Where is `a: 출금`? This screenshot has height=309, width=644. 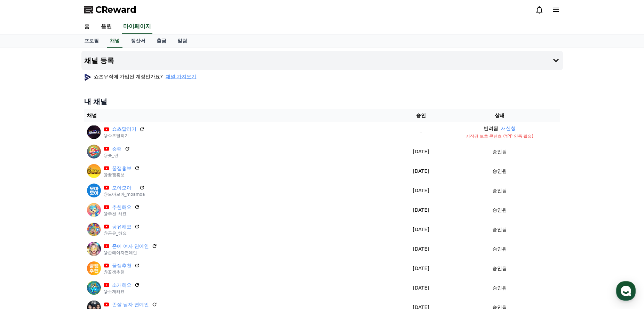
a: 출금 is located at coordinates (161, 41).